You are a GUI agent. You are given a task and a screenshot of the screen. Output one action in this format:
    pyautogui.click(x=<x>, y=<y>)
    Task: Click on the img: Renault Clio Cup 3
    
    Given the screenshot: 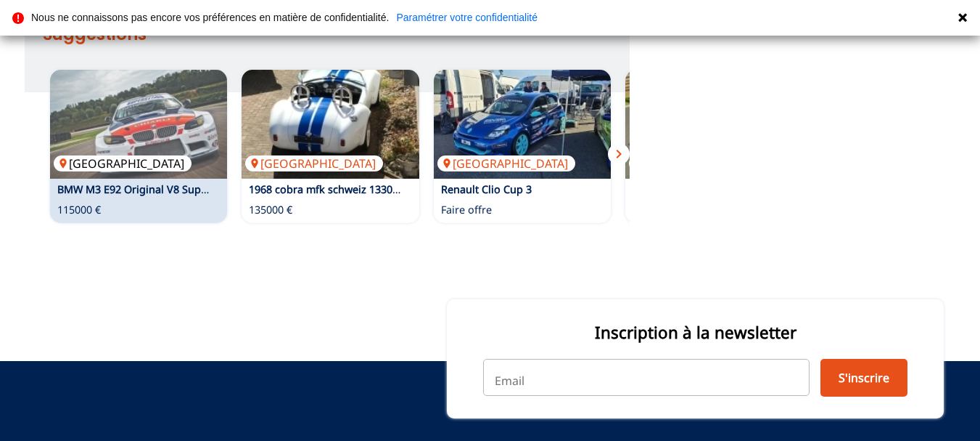 What is the action you would take?
    pyautogui.click(x=522, y=125)
    